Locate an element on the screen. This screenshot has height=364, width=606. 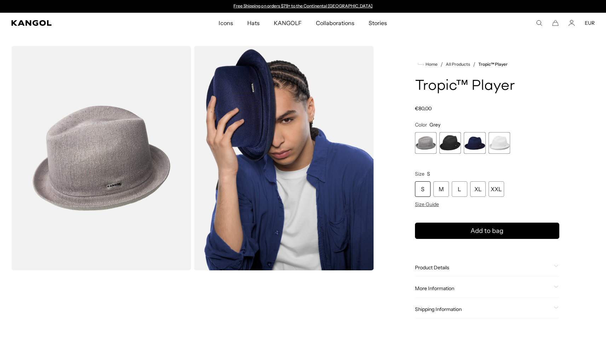
span: Icons is located at coordinates (226, 23).